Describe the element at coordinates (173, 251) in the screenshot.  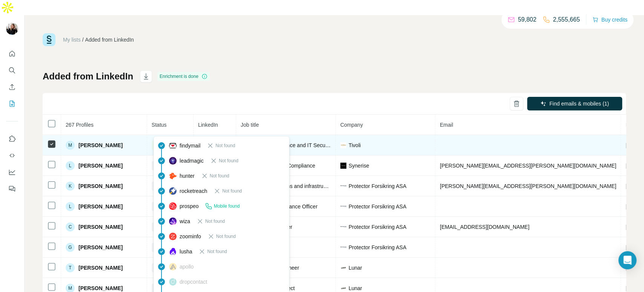
I see `img: provider lusha logo` at that location.